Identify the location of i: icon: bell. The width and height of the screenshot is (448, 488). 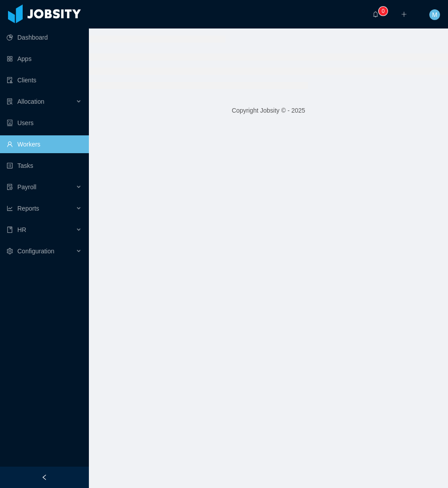
(376, 14).